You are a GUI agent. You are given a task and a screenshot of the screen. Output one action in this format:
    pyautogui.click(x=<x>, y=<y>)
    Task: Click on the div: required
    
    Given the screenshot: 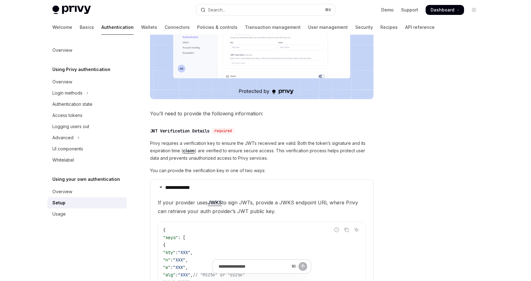 What is the action you would take?
    pyautogui.click(x=223, y=131)
    